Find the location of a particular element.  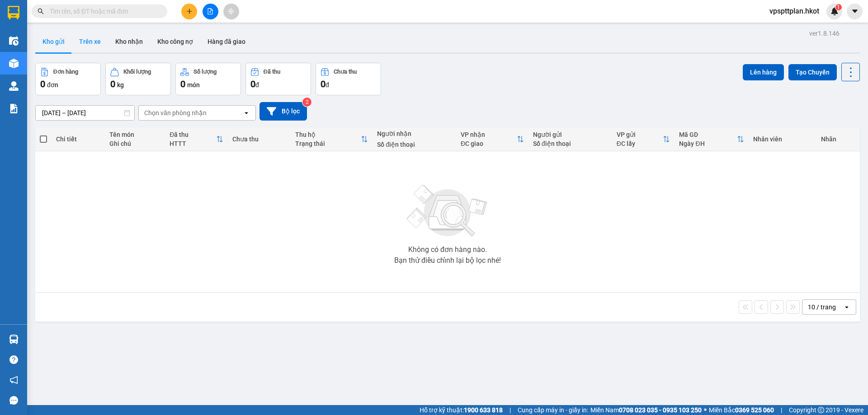

div: Nhãn is located at coordinates (839, 139).